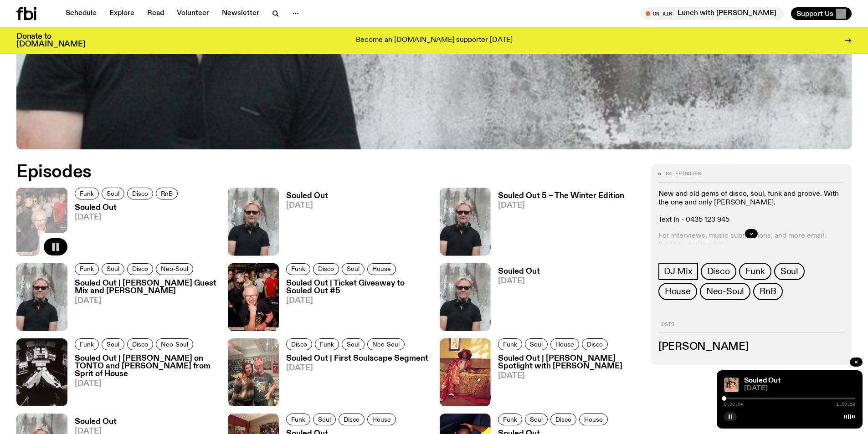 This screenshot has width=868, height=434. I want to click on span: 1:59:58, so click(846, 404).